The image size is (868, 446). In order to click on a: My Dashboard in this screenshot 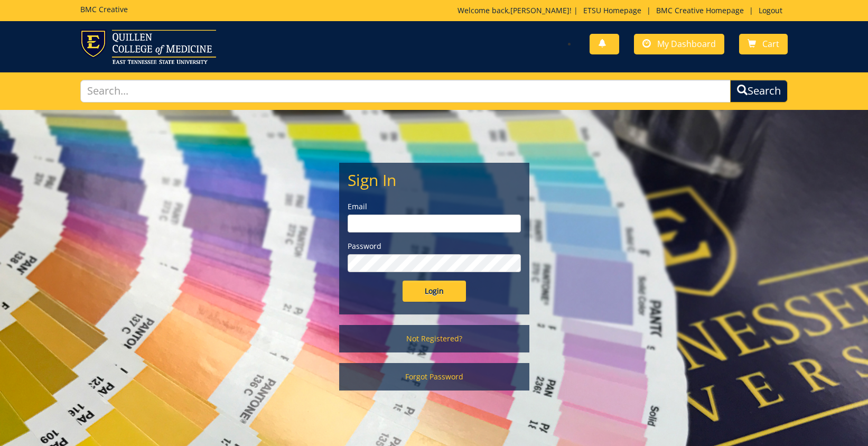, I will do `click(679, 44)`.